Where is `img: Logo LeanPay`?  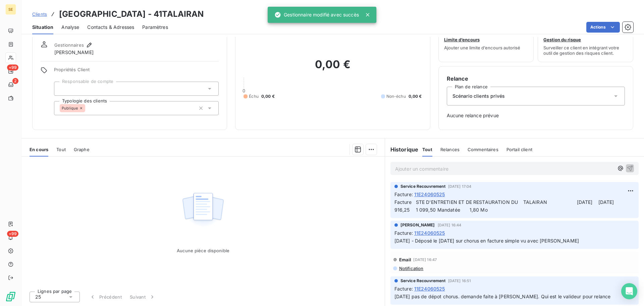
img: Logo LeanPay is located at coordinates (11, 296).